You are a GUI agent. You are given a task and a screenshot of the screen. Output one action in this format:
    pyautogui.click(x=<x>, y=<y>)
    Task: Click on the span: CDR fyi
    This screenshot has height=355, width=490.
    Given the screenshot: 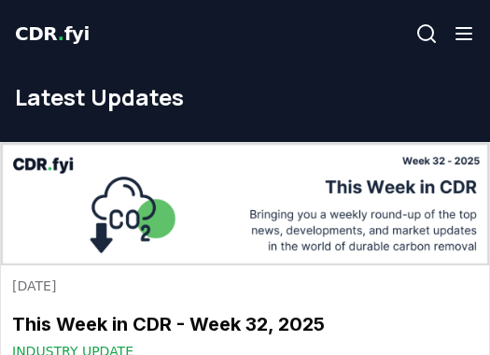 What is the action you would take?
    pyautogui.click(x=52, y=34)
    